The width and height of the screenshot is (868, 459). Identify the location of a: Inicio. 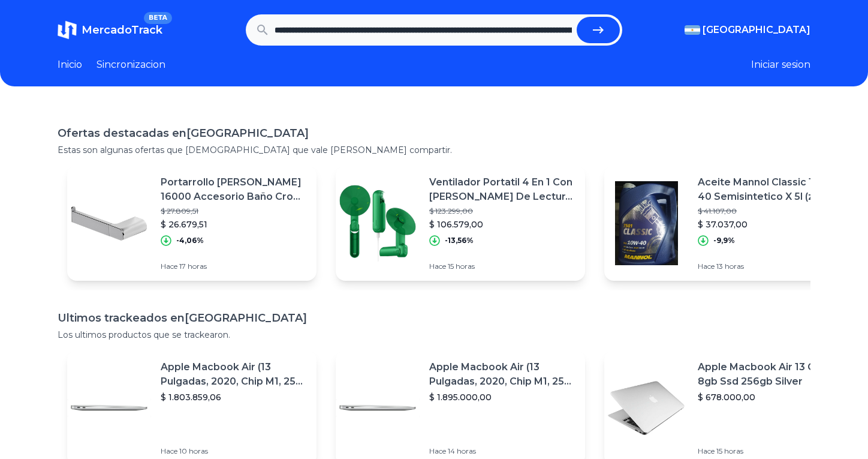
(70, 65).